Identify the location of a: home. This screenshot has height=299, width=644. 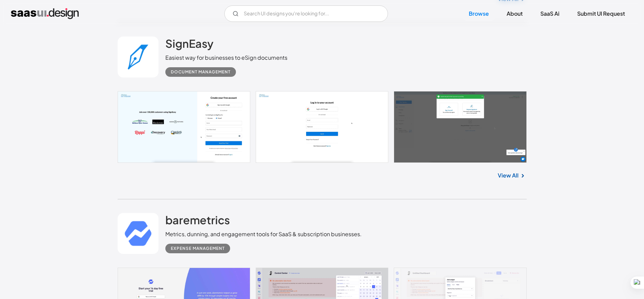
(45, 14).